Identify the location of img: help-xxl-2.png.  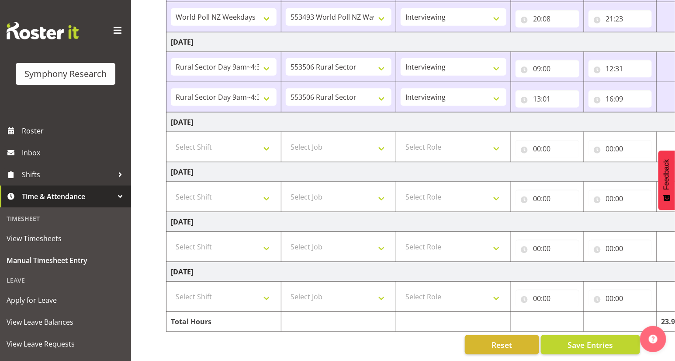
(653, 339).